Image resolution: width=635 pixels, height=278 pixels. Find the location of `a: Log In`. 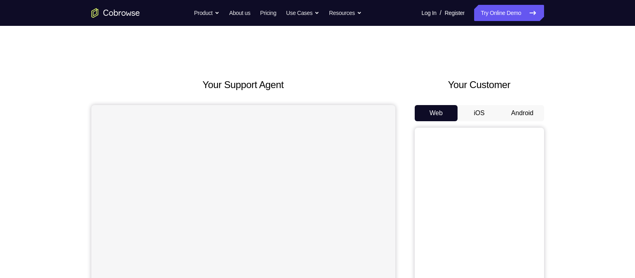

a: Log In is located at coordinates (429, 13).